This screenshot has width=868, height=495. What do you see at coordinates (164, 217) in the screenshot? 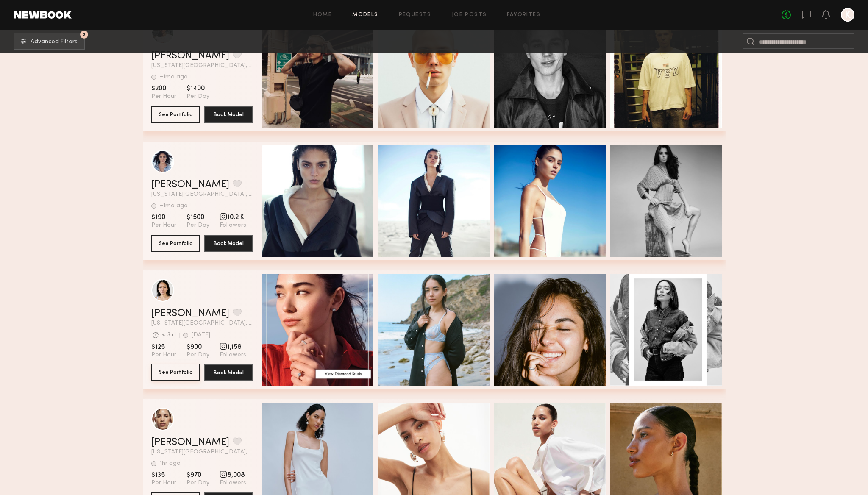
I see `span: $190` at bounding box center [164, 217].